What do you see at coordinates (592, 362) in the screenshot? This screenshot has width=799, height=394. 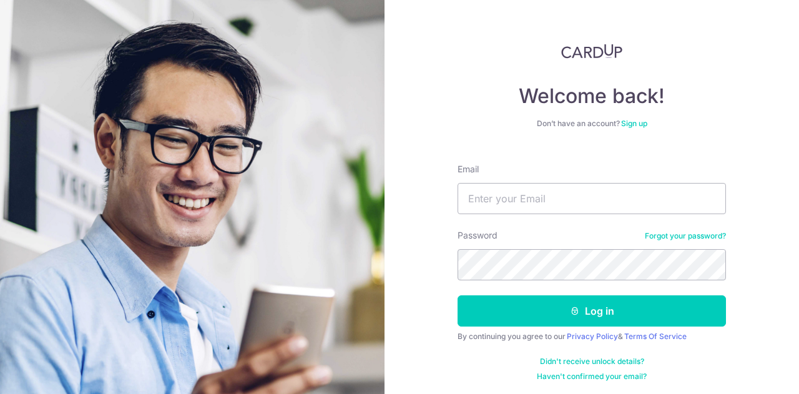 I see `a: Didn't receive unlock details?` at bounding box center [592, 362].